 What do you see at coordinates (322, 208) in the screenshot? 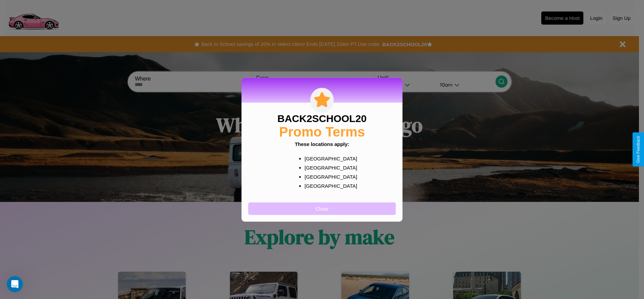
I see `button: Close` at bounding box center [322, 208].